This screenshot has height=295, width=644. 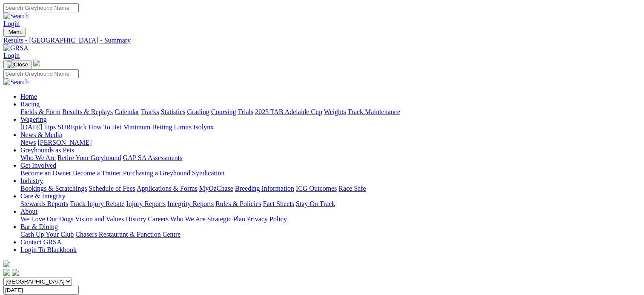 I want to click on a: Chasers Restaurant & Function Centre, so click(x=127, y=235).